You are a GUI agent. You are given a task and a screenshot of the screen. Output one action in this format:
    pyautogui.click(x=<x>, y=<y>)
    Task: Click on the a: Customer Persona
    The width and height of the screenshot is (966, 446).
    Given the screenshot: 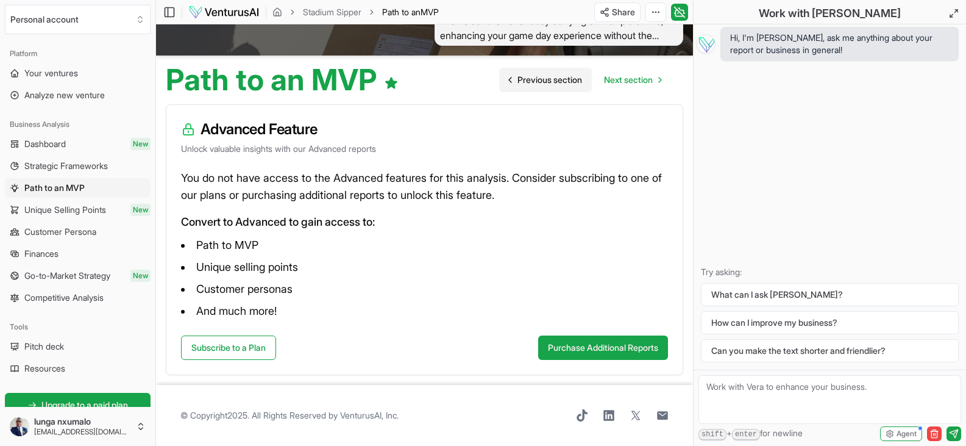 What is the action you would take?
    pyautogui.click(x=77, y=232)
    